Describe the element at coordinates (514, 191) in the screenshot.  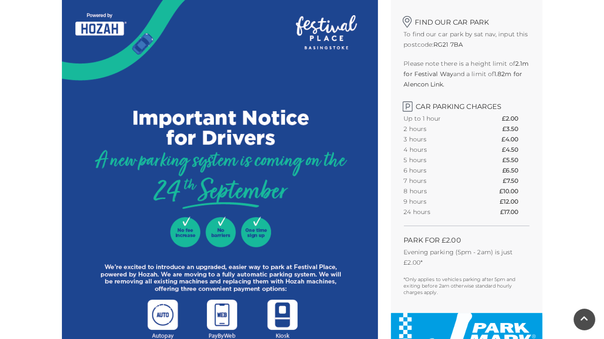
I see `th: £10.00` at that location.